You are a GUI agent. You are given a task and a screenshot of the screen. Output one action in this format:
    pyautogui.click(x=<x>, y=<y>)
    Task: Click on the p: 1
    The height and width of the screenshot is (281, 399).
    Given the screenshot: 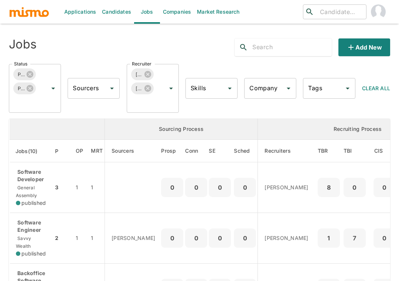 What is the action you would take?
    pyautogui.click(x=329, y=238)
    